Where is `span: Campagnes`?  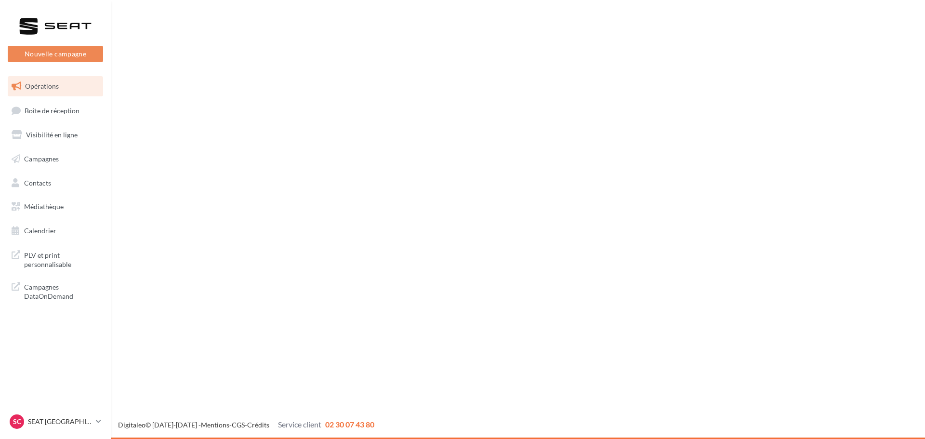 span: Campagnes is located at coordinates (41, 158).